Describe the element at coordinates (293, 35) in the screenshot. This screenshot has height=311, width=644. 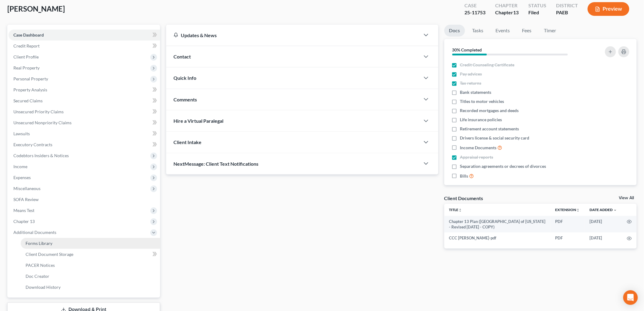
I see `div: Updates & News` at that location.